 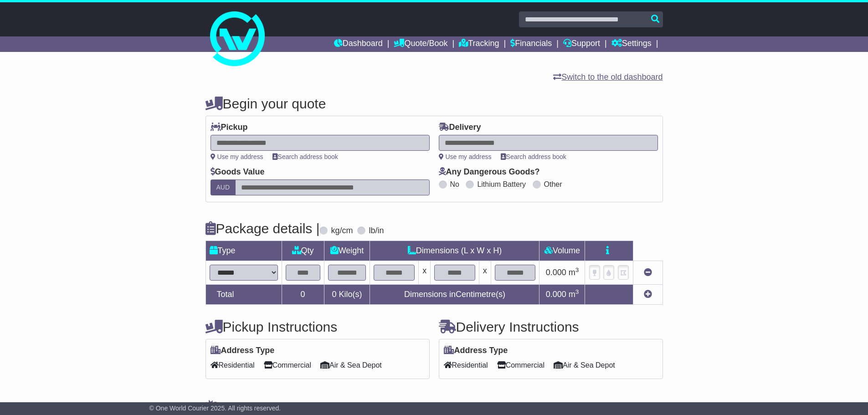 I want to click on label: Other, so click(x=553, y=184).